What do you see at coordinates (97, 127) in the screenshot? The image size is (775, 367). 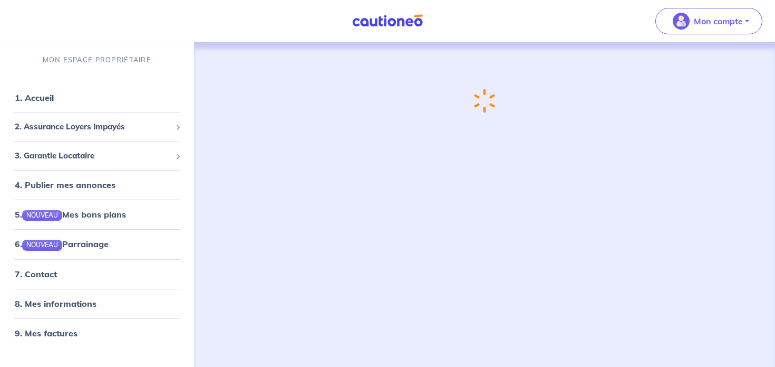 I see `div: 2. Assurance Loyers Impayés` at bounding box center [97, 127].